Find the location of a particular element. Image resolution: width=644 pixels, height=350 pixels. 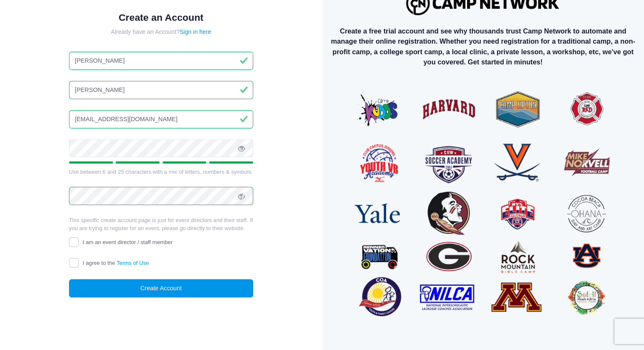

div: Already have an Account? is located at coordinates (161, 32).